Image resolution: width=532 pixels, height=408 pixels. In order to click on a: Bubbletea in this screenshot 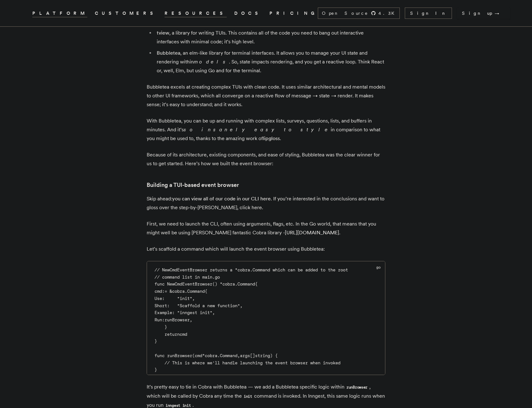, I will do `click(168, 53)`.